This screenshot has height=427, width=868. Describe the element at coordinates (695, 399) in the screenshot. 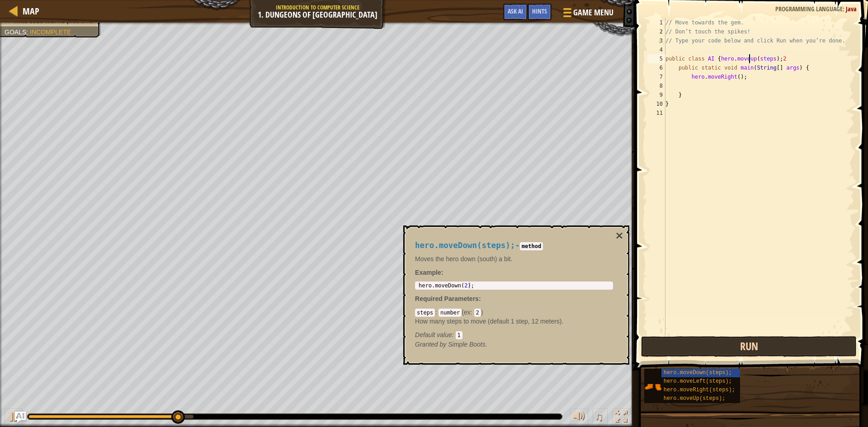

I see `span: hero.moveUp(steps);` at that location.